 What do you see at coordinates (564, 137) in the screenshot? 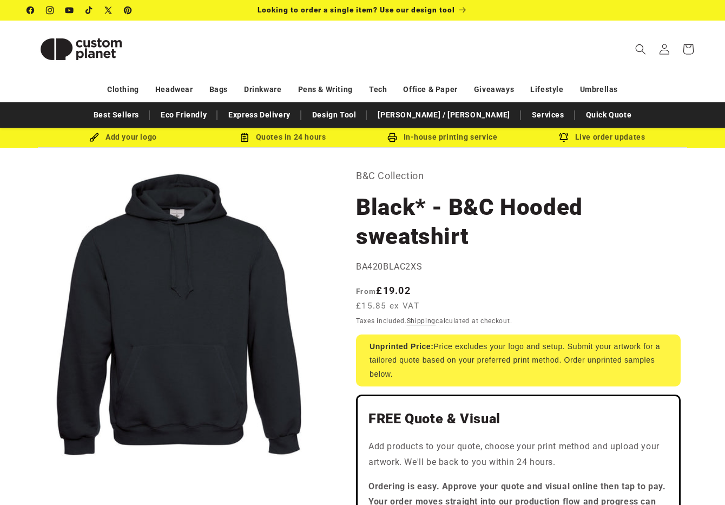
I see `img: Order updates` at bounding box center [564, 137].